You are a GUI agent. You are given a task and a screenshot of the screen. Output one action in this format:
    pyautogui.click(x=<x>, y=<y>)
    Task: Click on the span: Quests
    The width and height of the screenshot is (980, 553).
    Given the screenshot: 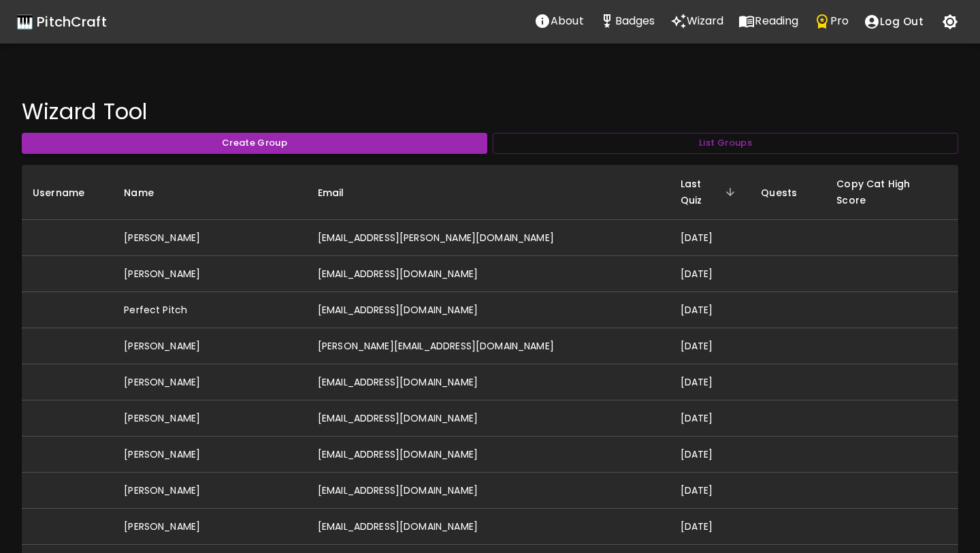 What is the action you would take?
    pyautogui.click(x=788, y=192)
    